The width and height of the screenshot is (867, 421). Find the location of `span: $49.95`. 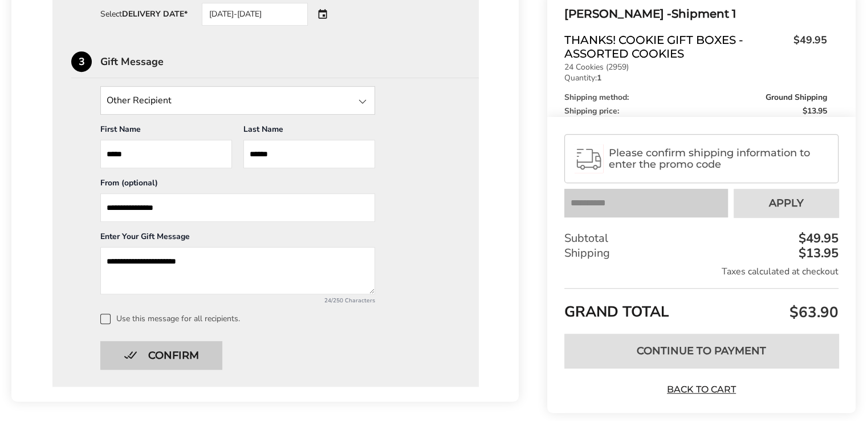

span: $49.95 is located at coordinates (807, 45).